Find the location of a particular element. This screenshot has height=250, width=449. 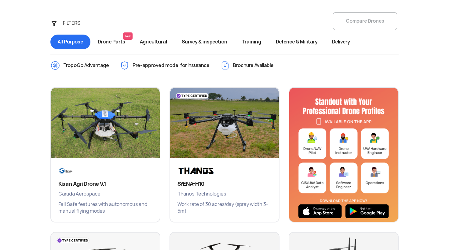

span: Garuda Aerospace is located at coordinates (105, 194).